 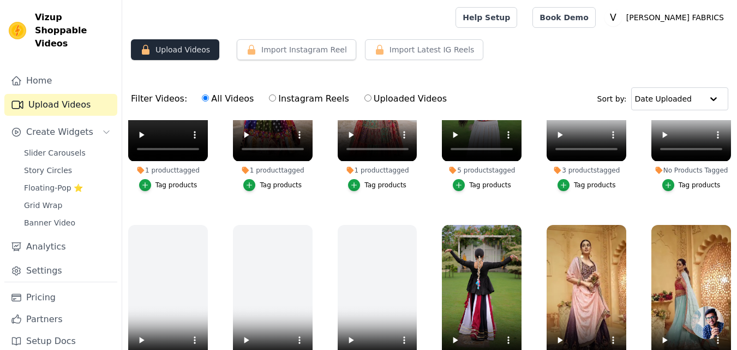 What do you see at coordinates (227, 99) in the screenshot?
I see `label: All Videos` at bounding box center [227, 99].